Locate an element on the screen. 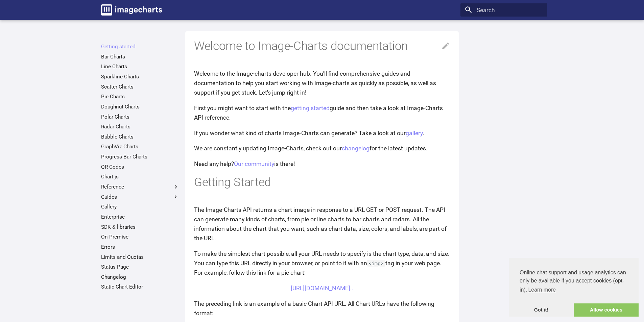 The image size is (644, 322). a: Static Chart Editor is located at coordinates (140, 287).